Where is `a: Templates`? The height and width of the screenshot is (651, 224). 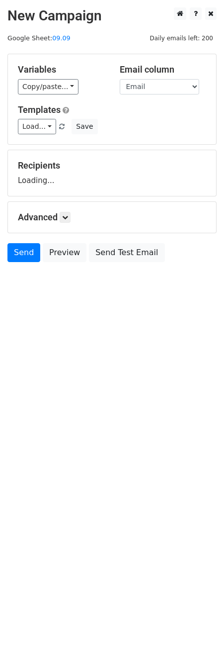
a: Templates is located at coordinates (39, 109).